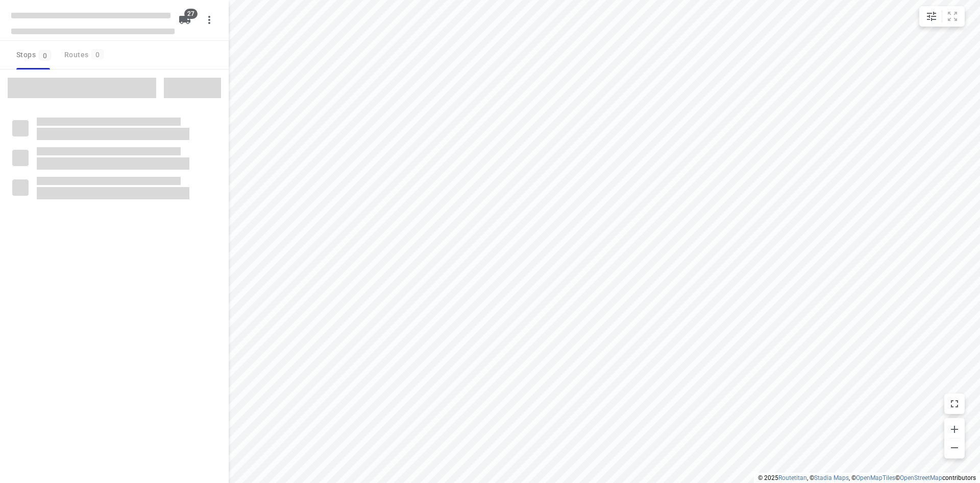 This screenshot has height=483, width=980. I want to click on a: OpenStreetMap, so click(921, 478).